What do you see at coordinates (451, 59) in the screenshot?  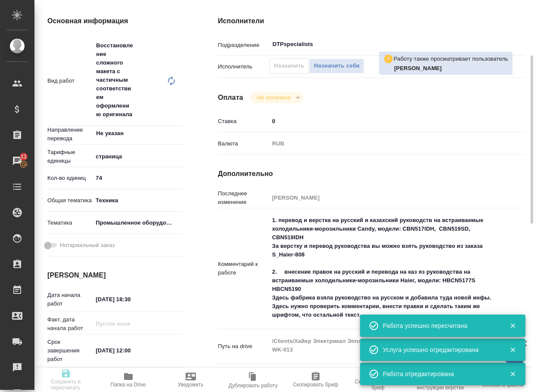 I see `p: Работу также просматривает пользователь` at bounding box center [451, 59].